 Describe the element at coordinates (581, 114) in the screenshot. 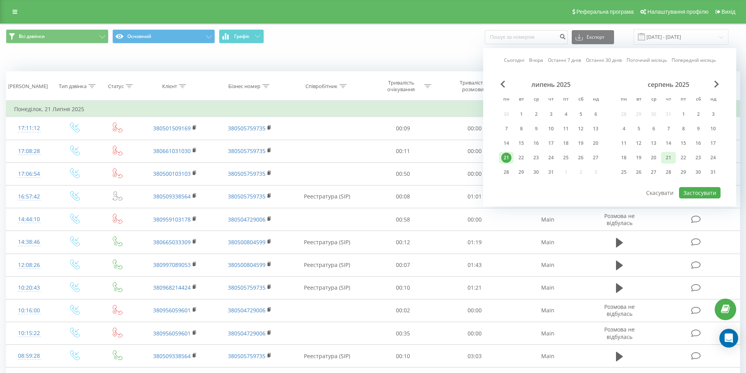

I see `div: сб 5 лип 2025 р.` at that location.